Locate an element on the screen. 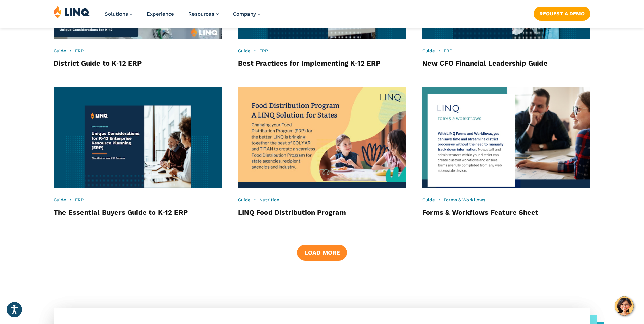  a: Company is located at coordinates (246, 14).